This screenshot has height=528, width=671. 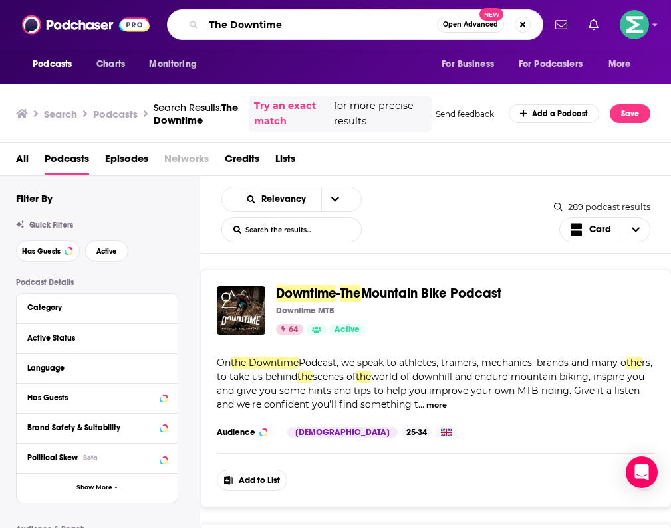 What do you see at coordinates (97, 488) in the screenshot?
I see `button: Show More` at bounding box center [97, 488].